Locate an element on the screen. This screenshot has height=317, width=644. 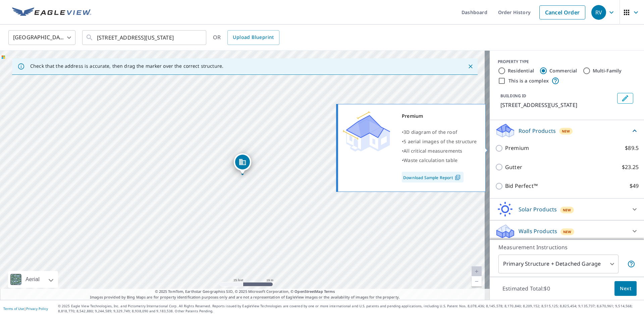
span: All critical measurements is located at coordinates (433, 150).